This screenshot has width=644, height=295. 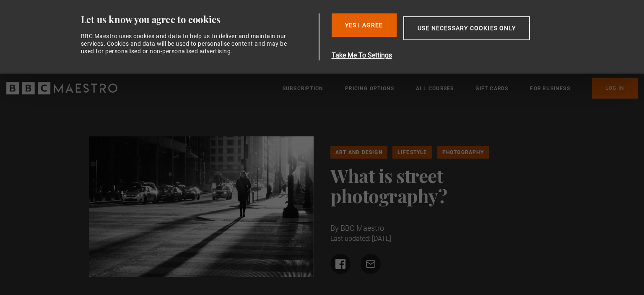 What do you see at coordinates (363, 227) in the screenshot?
I see `span: BBC Maestro` at bounding box center [363, 227].